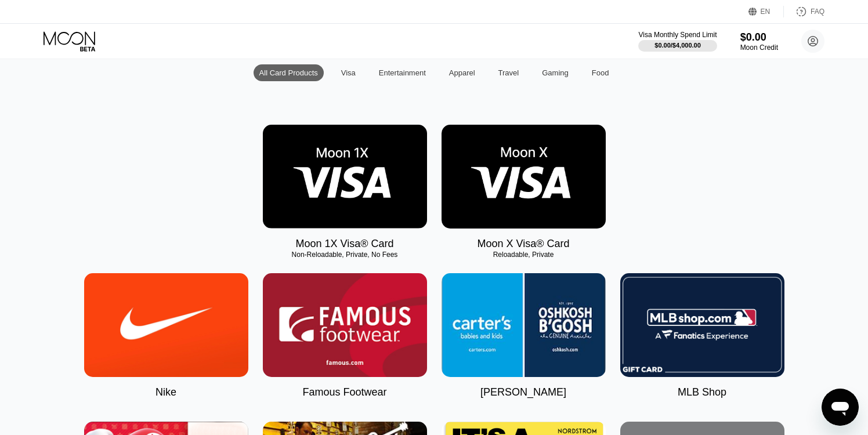 This screenshot has height=435, width=868. Describe the element at coordinates (759, 37) in the screenshot. I see `div: $0.00` at that location.